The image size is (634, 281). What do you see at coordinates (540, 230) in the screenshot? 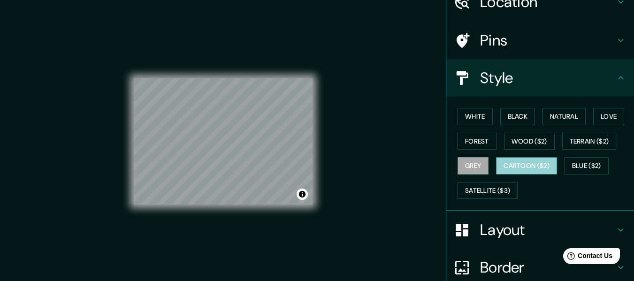
I see `div: Layout` at bounding box center [540, 230].